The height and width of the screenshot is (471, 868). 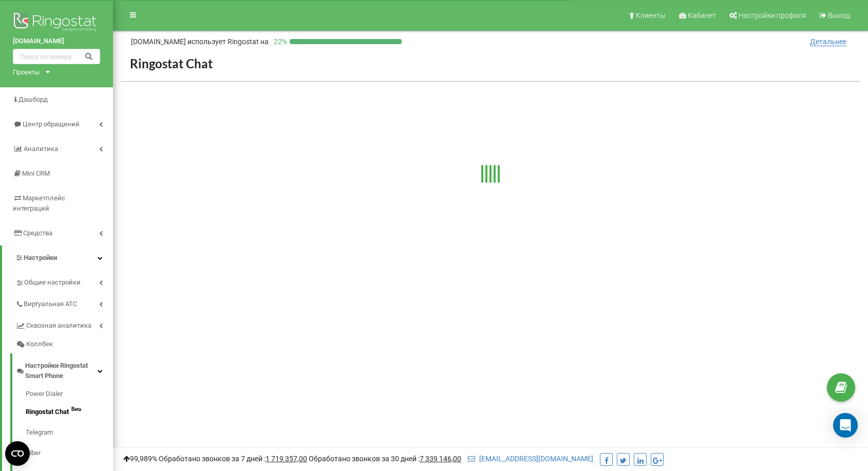 I want to click on span: Настройки Ringostat Smart Phone, so click(x=61, y=371).